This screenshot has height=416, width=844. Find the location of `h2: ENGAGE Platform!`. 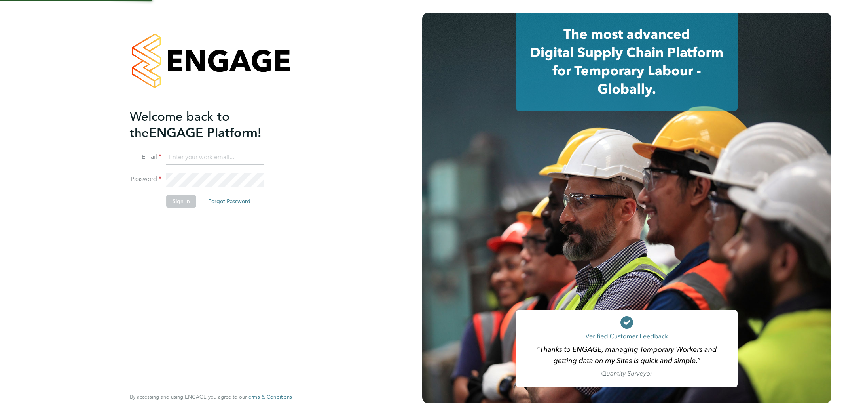

h2: ENGAGE Platform! is located at coordinates (207, 125).